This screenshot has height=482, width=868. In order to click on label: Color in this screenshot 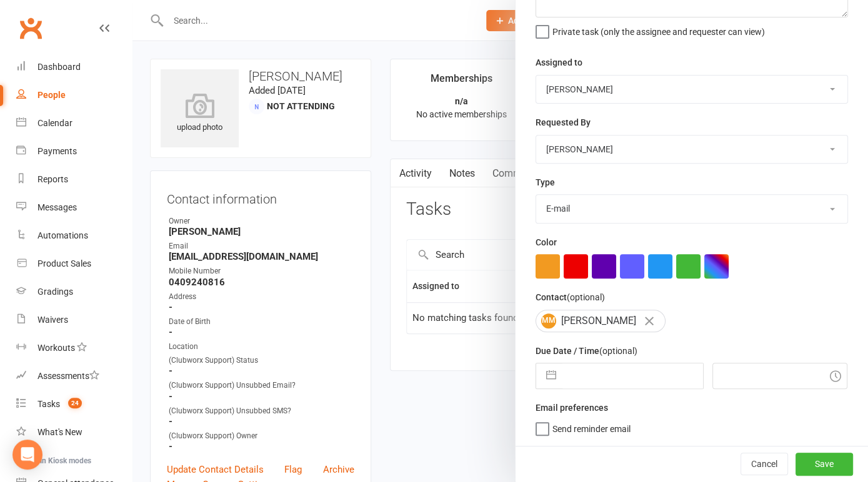, I will do `click(547, 242)`.